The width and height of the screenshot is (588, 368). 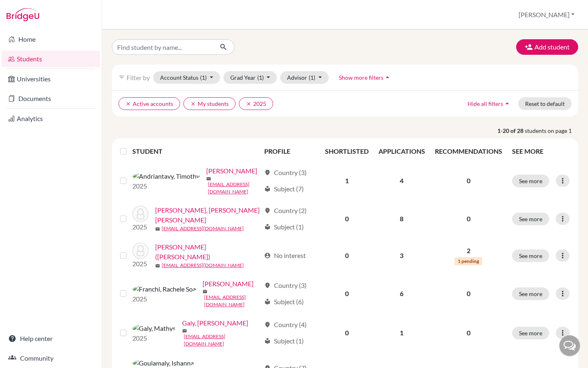 What do you see at coordinates (187, 77) in the screenshot?
I see `button: Account Status(1)` at bounding box center [187, 77].